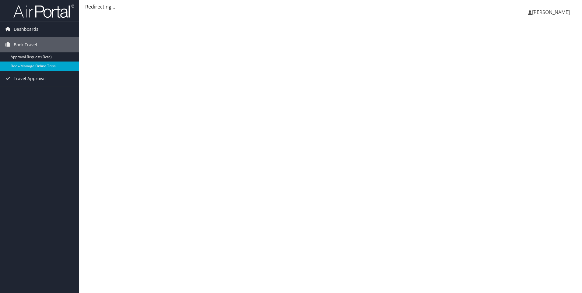  What do you see at coordinates (25, 45) in the screenshot?
I see `span: Book Travel` at bounding box center [25, 45].